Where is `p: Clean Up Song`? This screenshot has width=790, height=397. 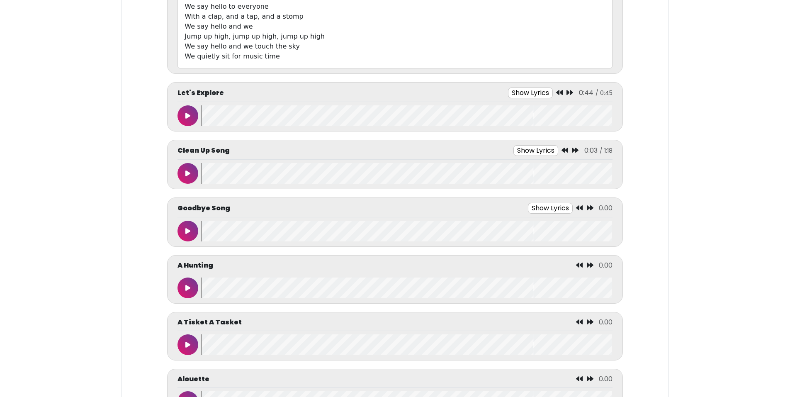
p: Clean Up Song is located at coordinates (204, 151).